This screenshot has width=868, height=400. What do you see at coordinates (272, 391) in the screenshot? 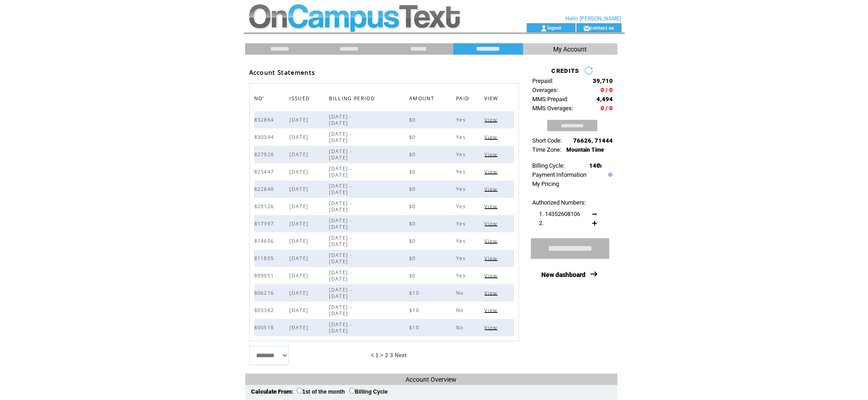
I see `span: Calculate From:` at bounding box center [272, 391].